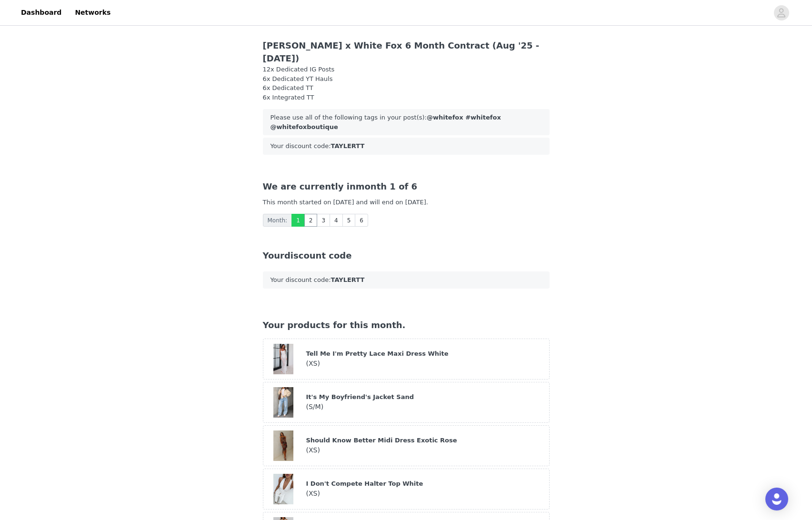 Image resolution: width=812 pixels, height=520 pixels. Describe the element at coordinates (315, 406) in the screenshot. I see `span: S/M` at that location.